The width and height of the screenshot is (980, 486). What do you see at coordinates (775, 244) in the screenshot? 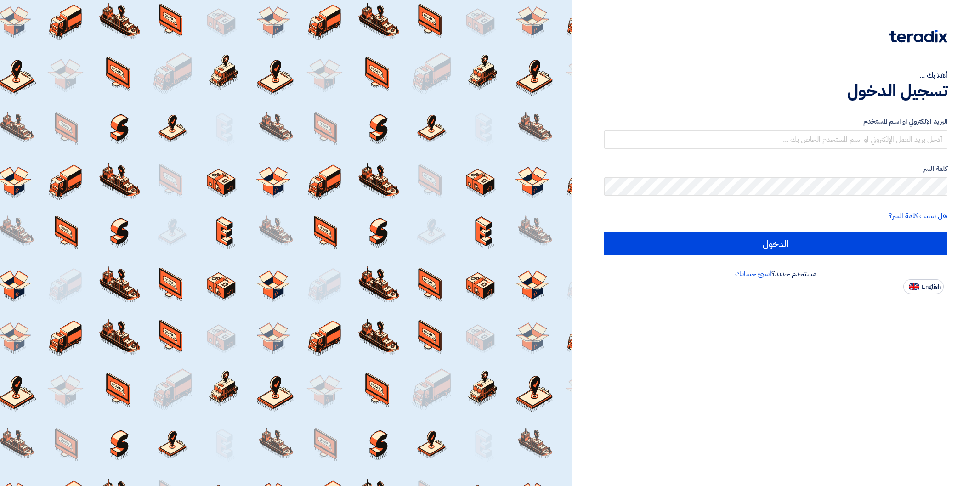
I see `input: الدخول` at bounding box center [775, 244].